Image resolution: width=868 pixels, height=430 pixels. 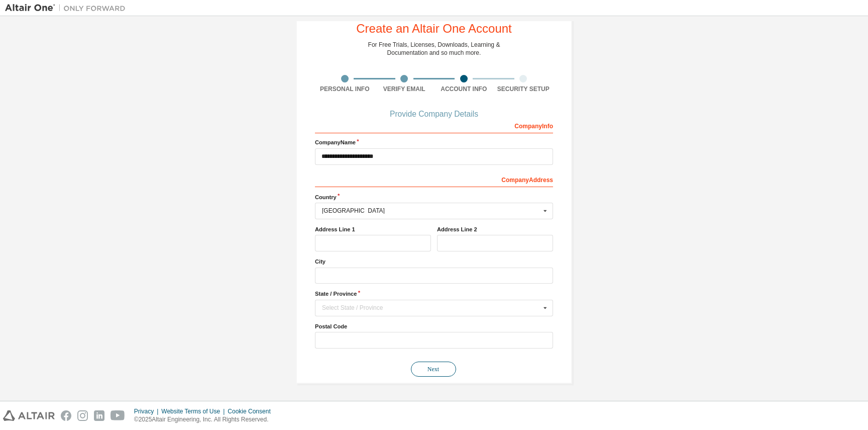 I want to click on div: Website Terms of Use, so click(x=195, y=412).